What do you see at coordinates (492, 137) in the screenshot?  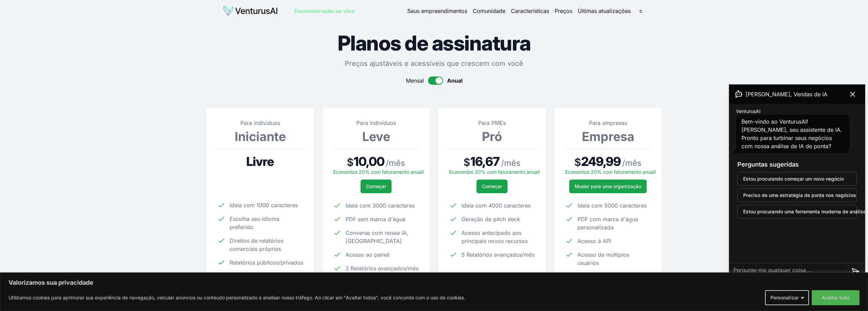 I see `font: Pró` at bounding box center [492, 137].